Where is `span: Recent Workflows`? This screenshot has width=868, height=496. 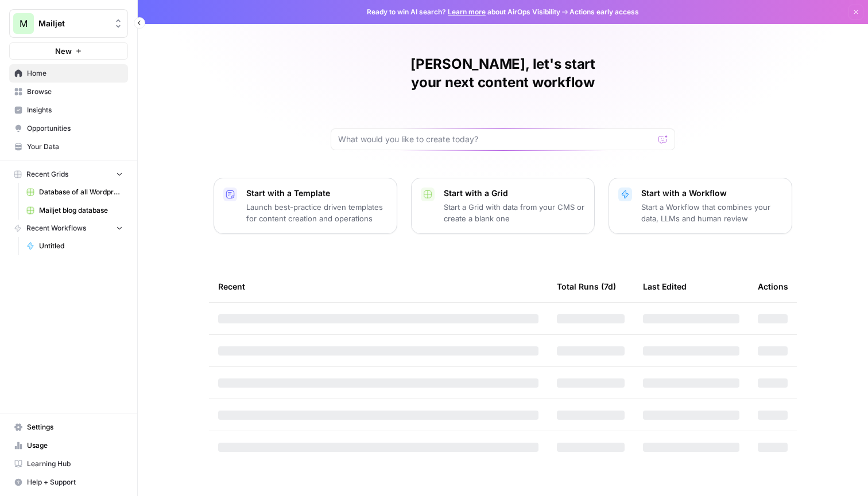
span: Recent Workflows is located at coordinates (56, 229).